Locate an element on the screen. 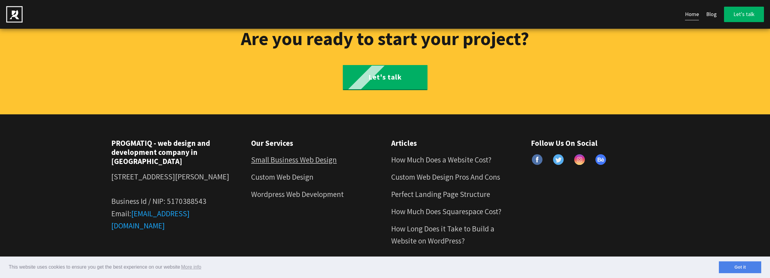 The image size is (770, 278). a: Custom Web Design is located at coordinates (282, 177).